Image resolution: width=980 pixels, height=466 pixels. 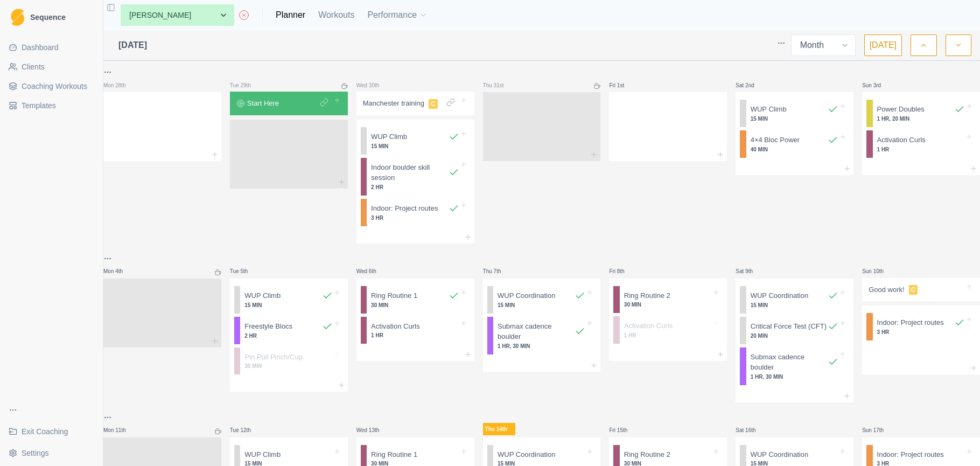 What do you see at coordinates (262, 103) in the screenshot?
I see `p: Start Here` at bounding box center [262, 103].